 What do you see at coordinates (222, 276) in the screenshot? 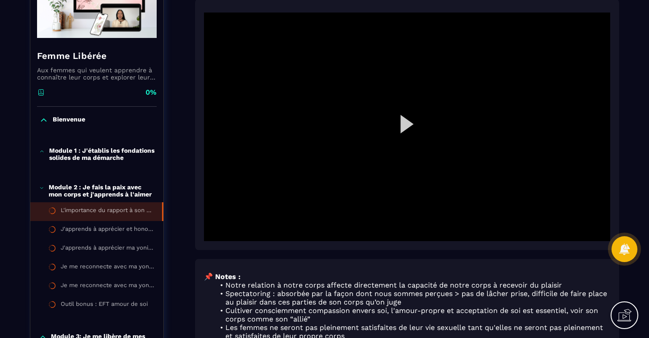
I see `strong: 📌 Notes :` at bounding box center [222, 276].